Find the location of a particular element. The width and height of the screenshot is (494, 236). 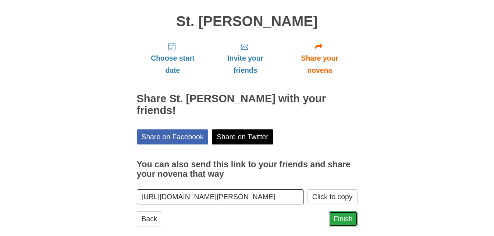

a: Back is located at coordinates (149, 219).